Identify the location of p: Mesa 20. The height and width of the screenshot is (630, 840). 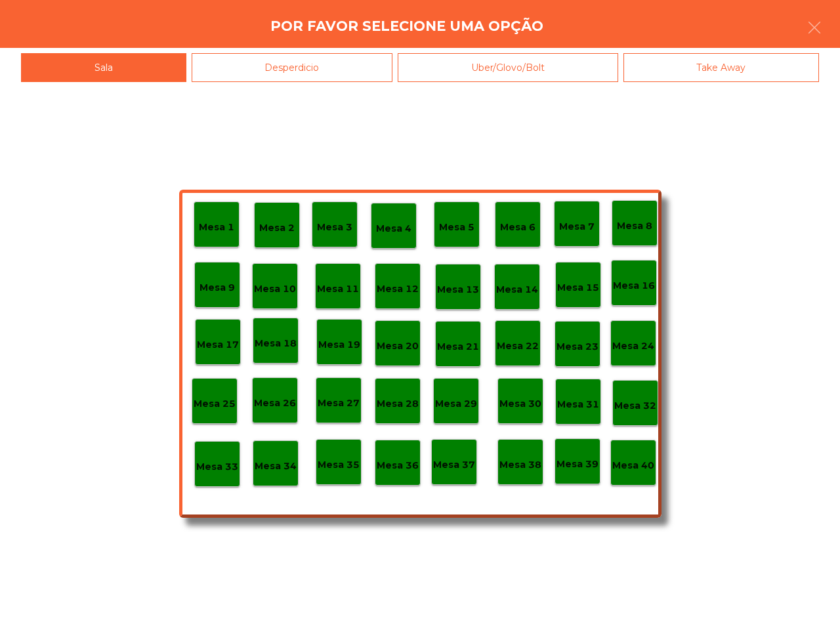
(397, 346).